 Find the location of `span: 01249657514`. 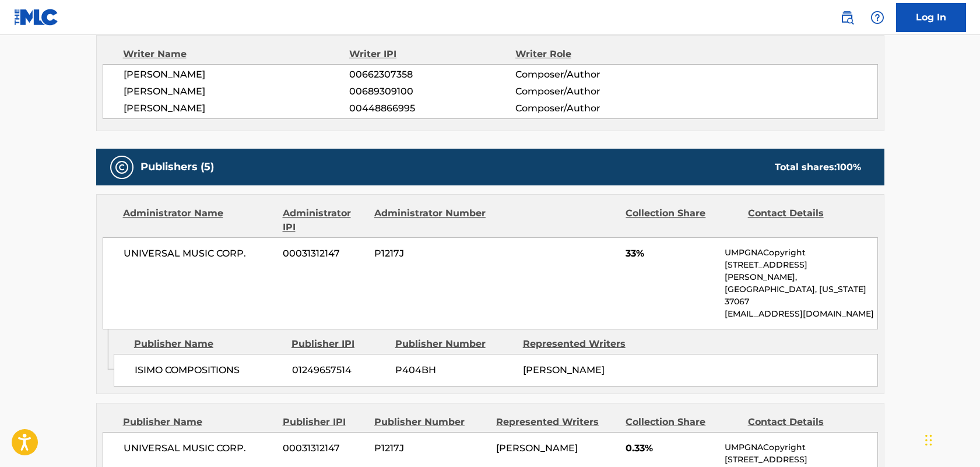

span: 01249657514 is located at coordinates (339, 370).